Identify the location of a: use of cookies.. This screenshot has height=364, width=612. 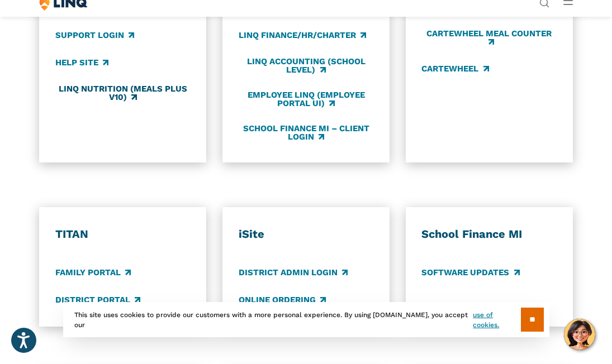
(496, 320).